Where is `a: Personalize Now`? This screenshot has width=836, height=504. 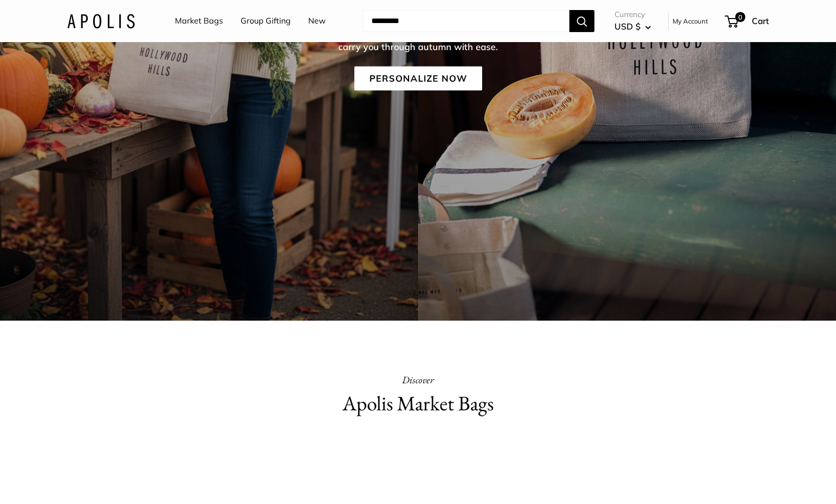 a: Personalize Now is located at coordinates (418, 79).